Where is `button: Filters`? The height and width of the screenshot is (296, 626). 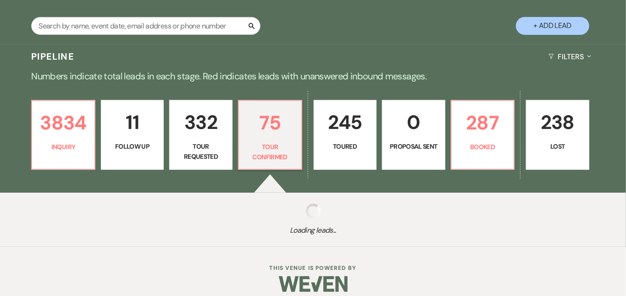
button: Filters is located at coordinates (570, 56).